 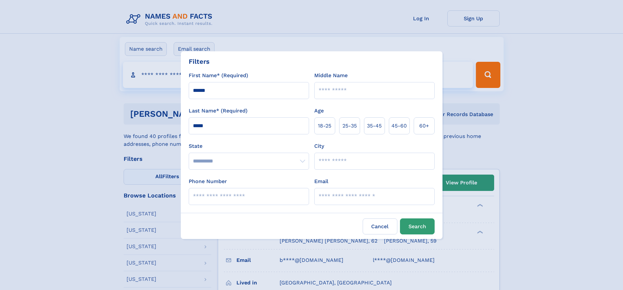 I want to click on label: First Name* (Required), so click(x=218, y=76).